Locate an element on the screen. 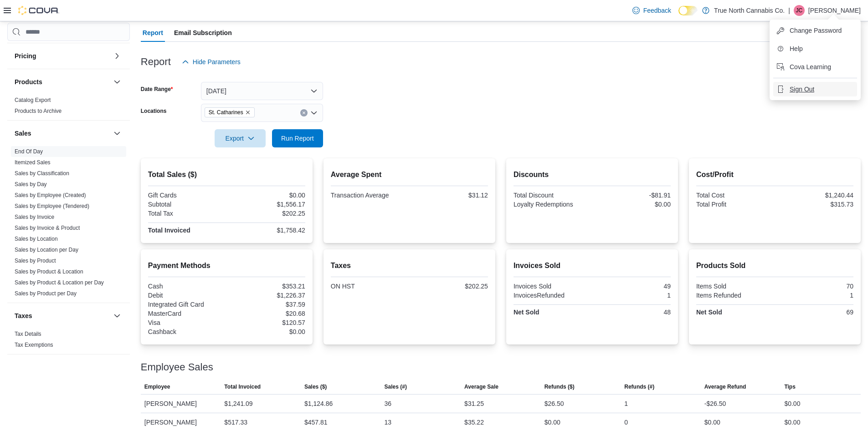 This screenshot has height=430, width=868. span: Sales by Day is located at coordinates (31, 184).